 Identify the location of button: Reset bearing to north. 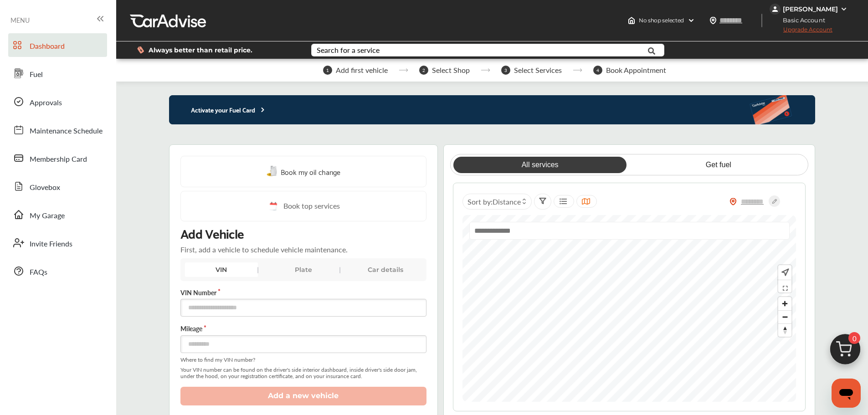
(785, 330).